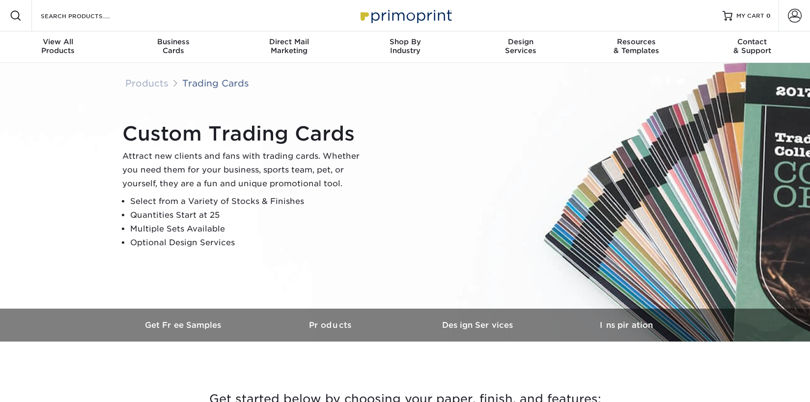 The height and width of the screenshot is (402, 810). I want to click on span: Business, so click(174, 42).